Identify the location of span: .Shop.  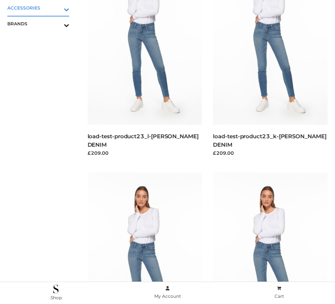
(56, 297).